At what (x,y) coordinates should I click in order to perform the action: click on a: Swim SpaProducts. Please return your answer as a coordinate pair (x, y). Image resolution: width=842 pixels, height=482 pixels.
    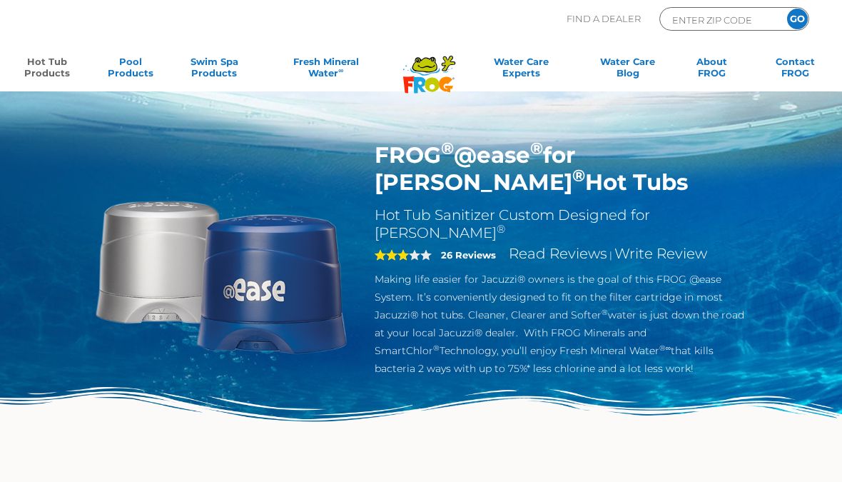
    Looking at the image, I should click on (214, 70).